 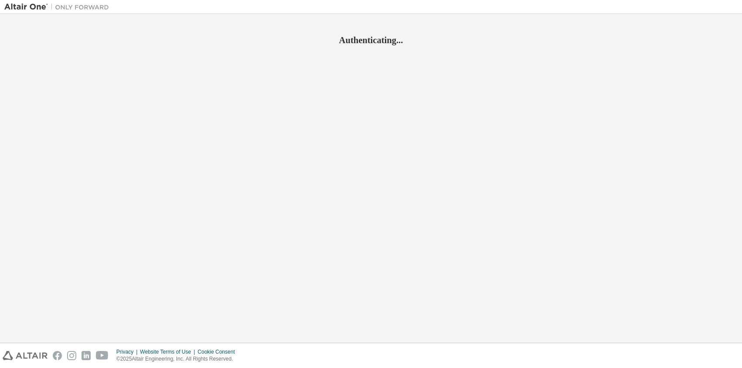 I want to click on div: Privacy, so click(x=128, y=352).